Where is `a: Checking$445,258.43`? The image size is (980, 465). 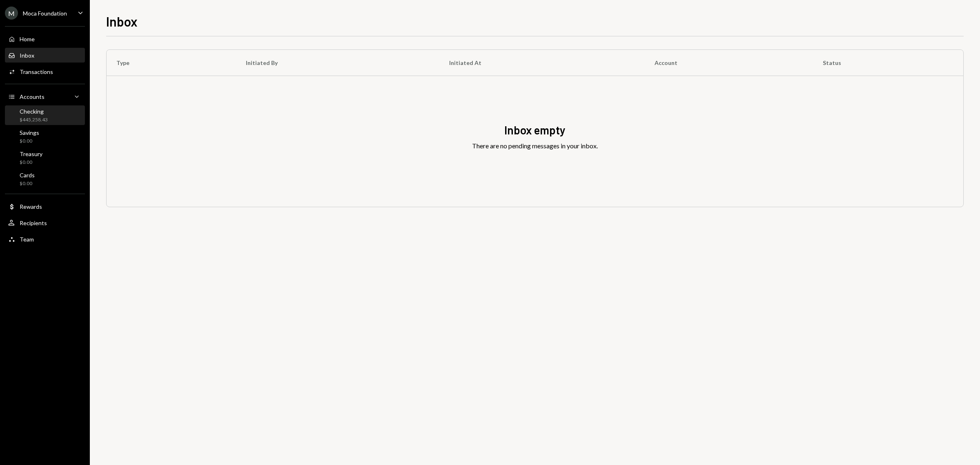 a: Checking$445,258.43 is located at coordinates (45, 115).